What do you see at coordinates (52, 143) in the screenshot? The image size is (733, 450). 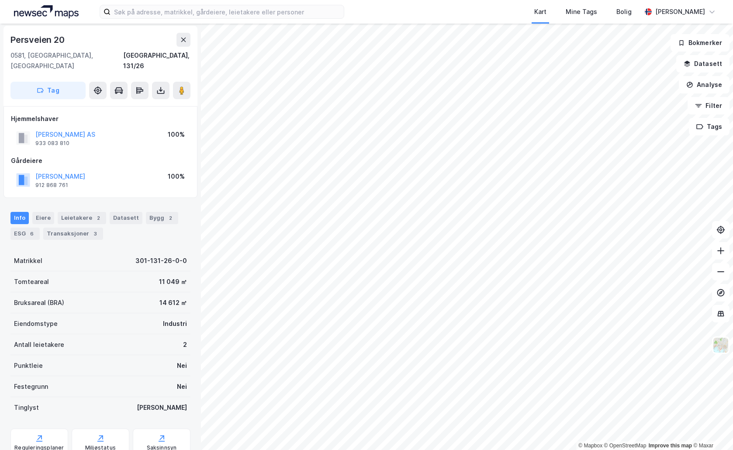 I see `div: 933 083 810` at bounding box center [52, 143].